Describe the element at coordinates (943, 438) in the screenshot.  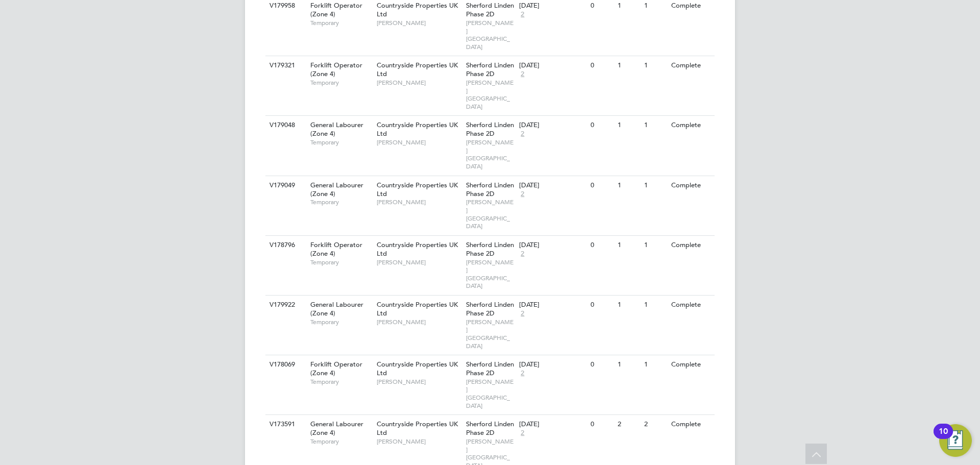
I see `div: 10` at that location.